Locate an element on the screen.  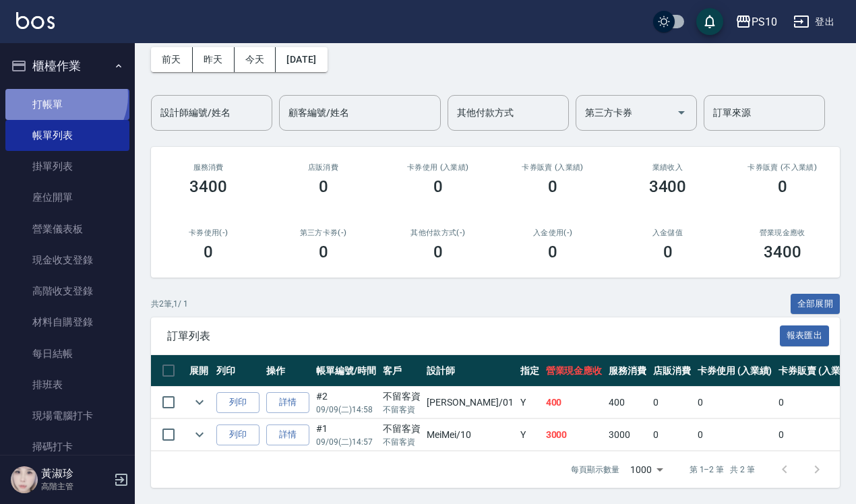
h2: 店販消費 is located at coordinates (323, 167).